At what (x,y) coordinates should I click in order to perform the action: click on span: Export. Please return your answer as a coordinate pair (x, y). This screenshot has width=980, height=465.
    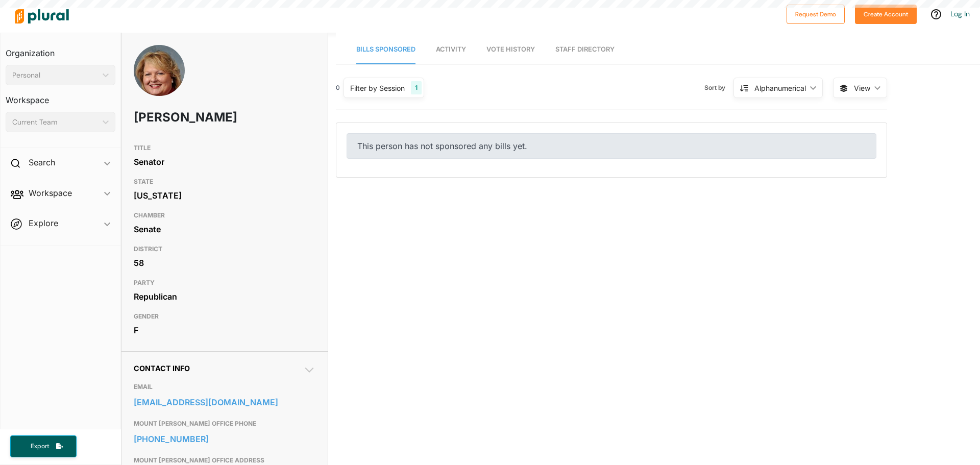
    Looking at the image, I should click on (40, 446).